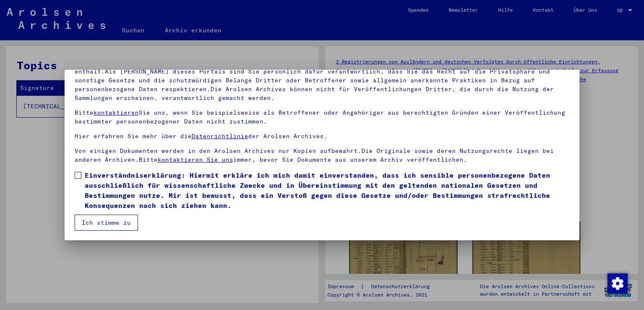  Describe the element at coordinates (106, 222) in the screenshot. I see `button: Ich stimme zu` at that location.